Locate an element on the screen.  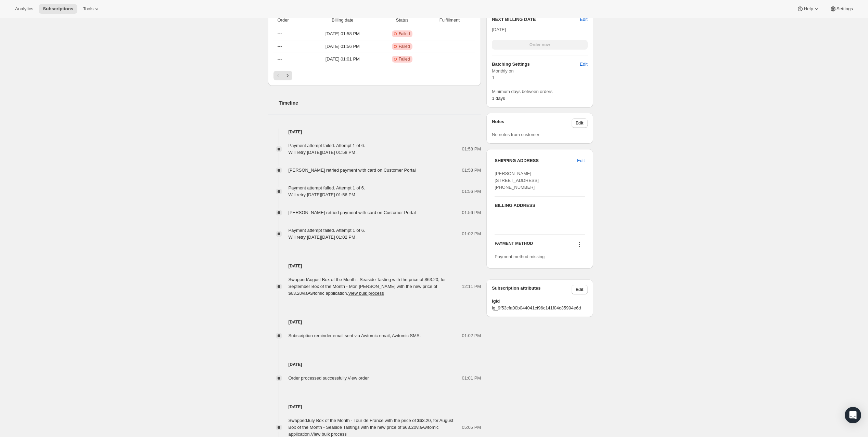
span: 01:01 PM is located at coordinates (471, 378).